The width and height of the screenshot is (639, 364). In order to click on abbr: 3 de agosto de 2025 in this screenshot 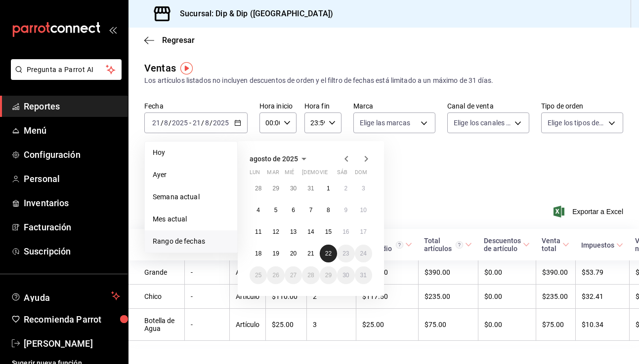, I will do `click(363, 189)`.